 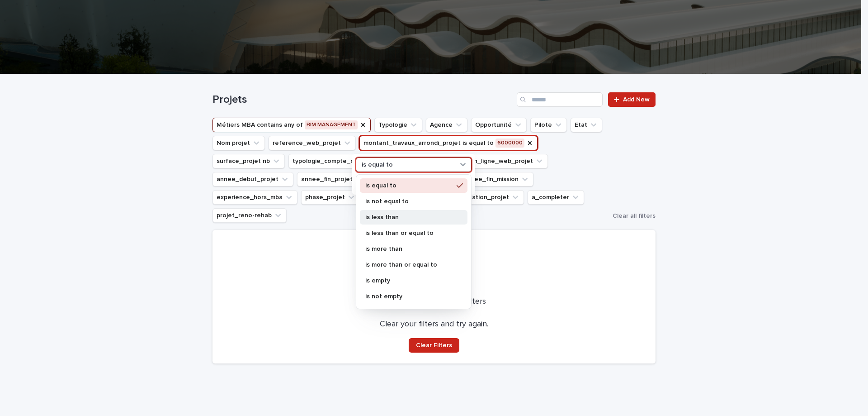 What do you see at coordinates (487, 197) in the screenshot?
I see `button: attestation_projet` at bounding box center [487, 197].